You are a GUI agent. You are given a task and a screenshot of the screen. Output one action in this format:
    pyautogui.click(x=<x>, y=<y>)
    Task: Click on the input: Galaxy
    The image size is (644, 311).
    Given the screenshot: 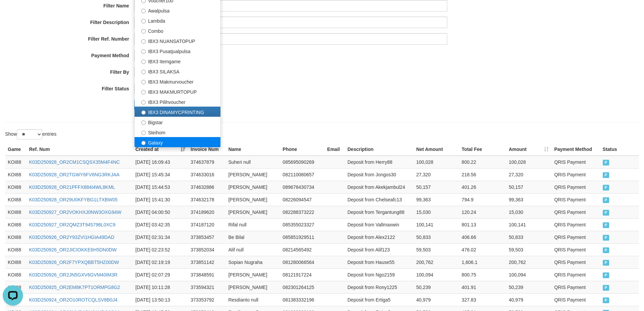 What is the action you would take?
    pyautogui.click(x=143, y=143)
    